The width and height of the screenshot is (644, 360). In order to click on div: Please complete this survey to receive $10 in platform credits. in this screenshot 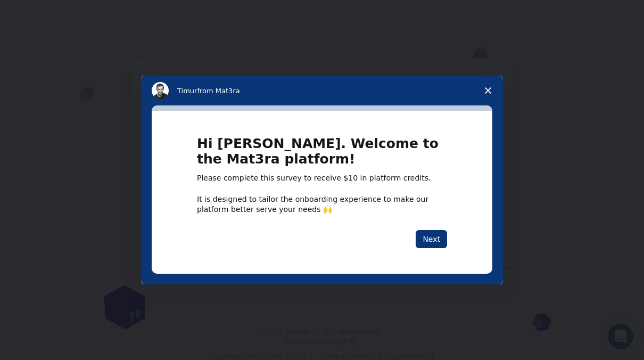, I will do `click(322, 178)`.